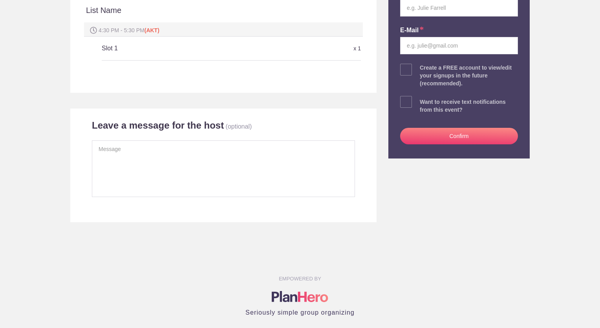 This screenshot has height=328, width=600. I want to click on button: Confirm, so click(459, 136).